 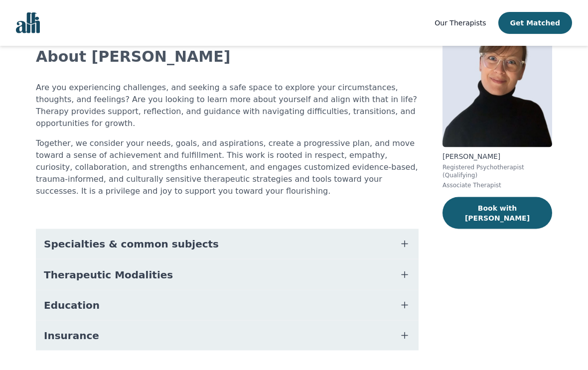 I want to click on a: Our Therapists, so click(x=460, y=23).